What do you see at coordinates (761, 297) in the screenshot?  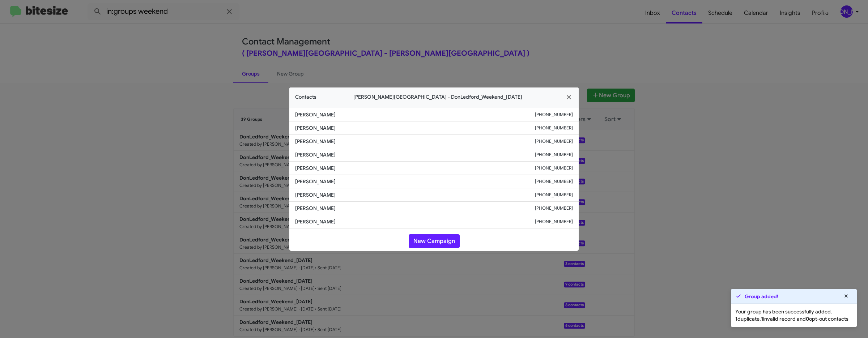 I see `strong: Group added!` at bounding box center [761, 297].